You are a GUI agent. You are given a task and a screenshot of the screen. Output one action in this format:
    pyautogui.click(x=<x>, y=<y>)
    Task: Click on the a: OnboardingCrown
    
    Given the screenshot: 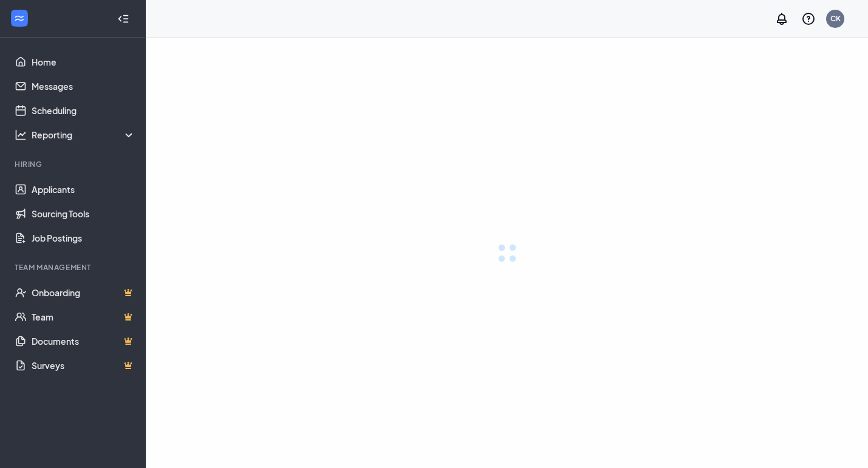 What is the action you would take?
    pyautogui.click(x=83, y=292)
    